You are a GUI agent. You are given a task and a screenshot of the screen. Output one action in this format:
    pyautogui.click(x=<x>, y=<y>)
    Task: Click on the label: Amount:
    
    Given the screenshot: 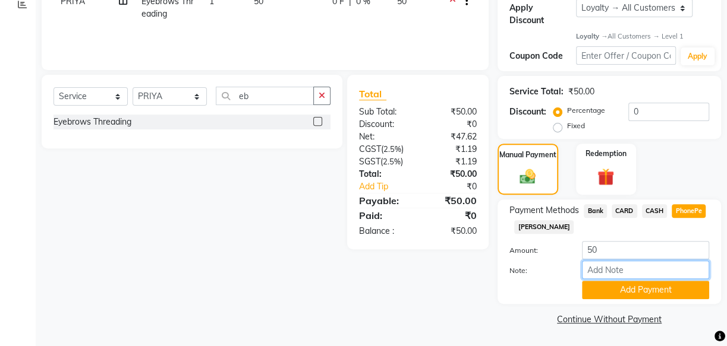 What is the action you would take?
    pyautogui.click(x=536, y=251)
    